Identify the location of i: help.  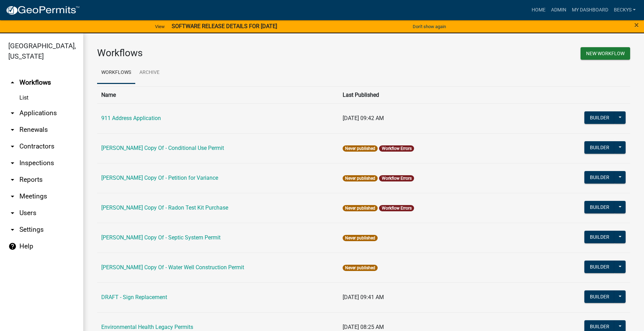
(13, 247).